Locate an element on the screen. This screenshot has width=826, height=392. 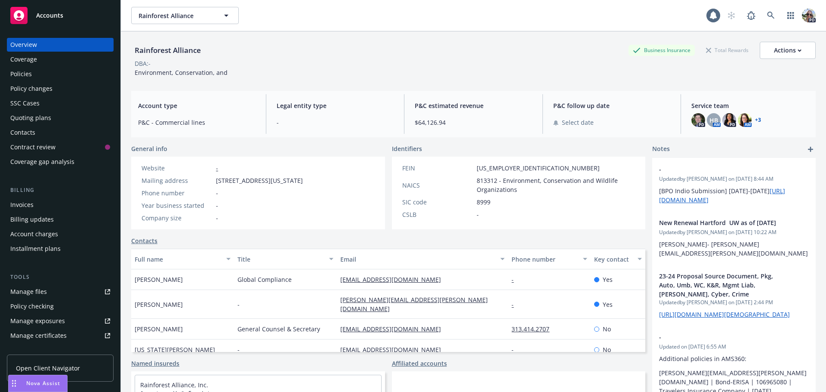
a: add is located at coordinates (811, 149).